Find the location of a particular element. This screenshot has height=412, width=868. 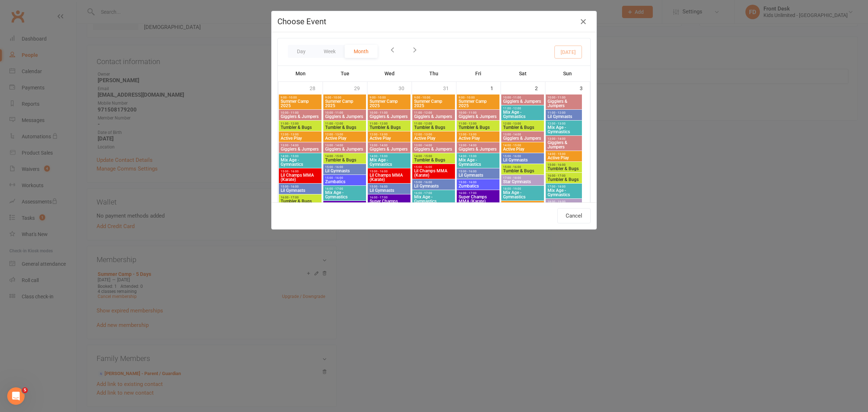

span: 18:00 - 19:00 is located at coordinates (522, 189).